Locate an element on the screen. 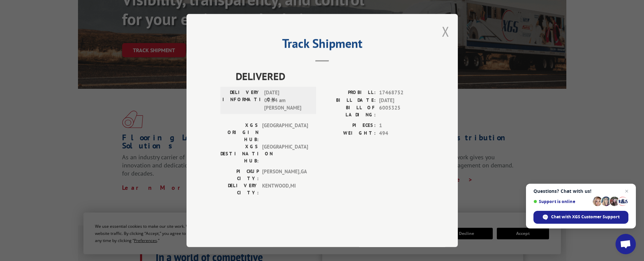 The width and height of the screenshot is (644, 261). label: DELIVERY CITY: is located at coordinates (239, 189).